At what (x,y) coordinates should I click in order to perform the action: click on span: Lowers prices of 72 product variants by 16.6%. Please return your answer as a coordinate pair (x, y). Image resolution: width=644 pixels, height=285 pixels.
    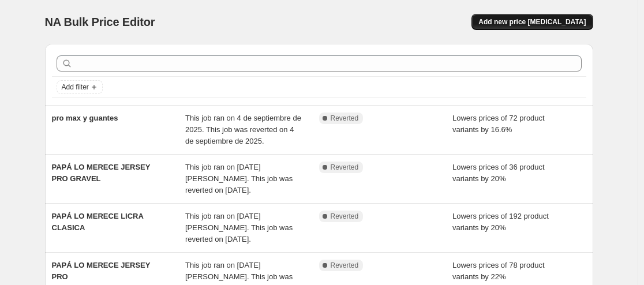
    Looking at the image, I should click on (499, 123).